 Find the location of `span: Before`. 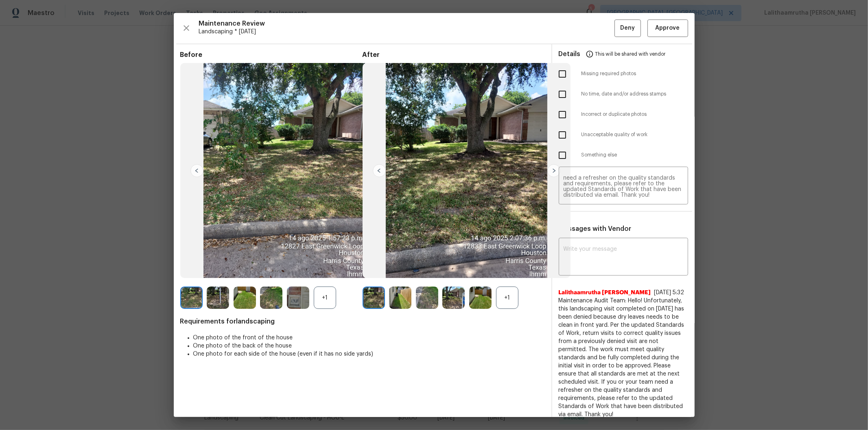

span: Before is located at coordinates (271, 55).